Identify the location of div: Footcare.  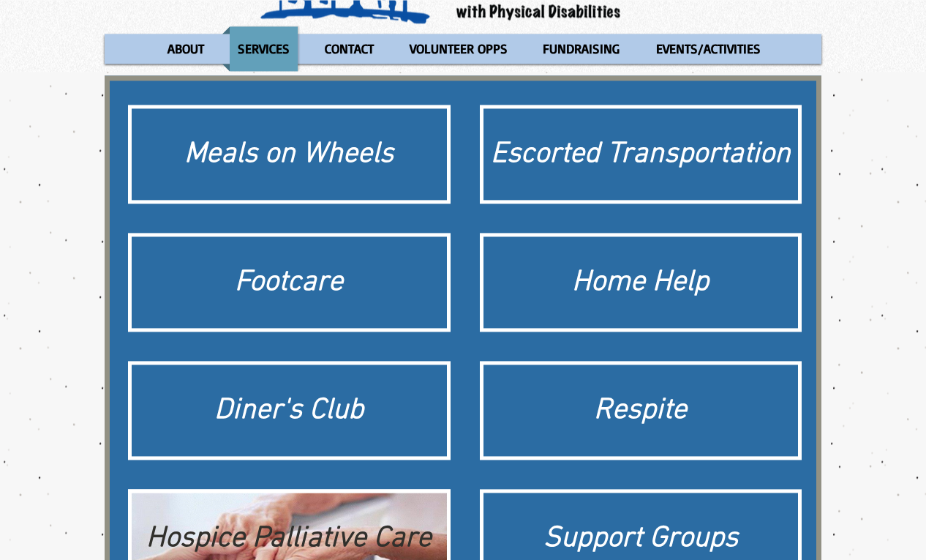
(289, 283).